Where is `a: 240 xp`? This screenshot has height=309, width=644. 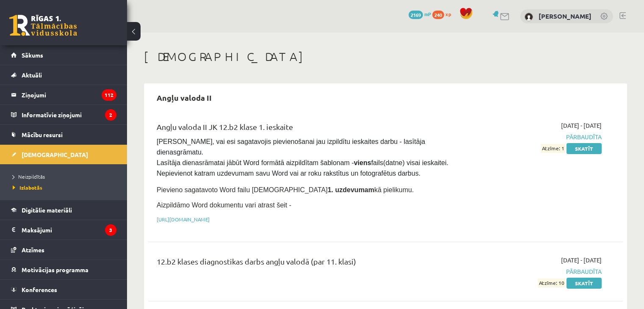
a: 240 xp is located at coordinates (444, 14).